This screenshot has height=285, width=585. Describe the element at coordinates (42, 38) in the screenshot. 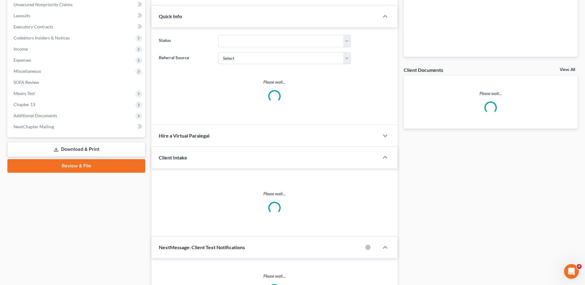

I see `span: Codebtors Insiders & Notices` at that location.